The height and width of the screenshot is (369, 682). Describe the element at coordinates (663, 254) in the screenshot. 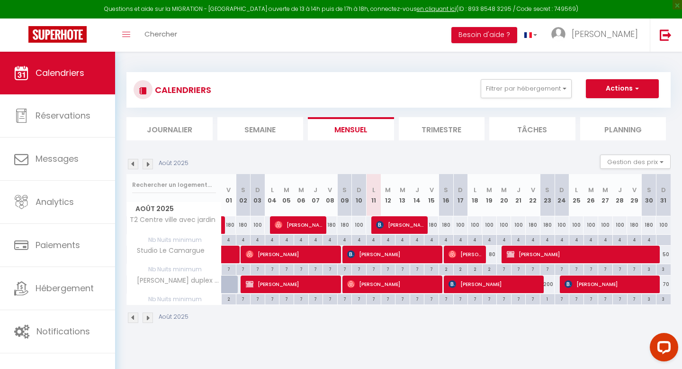

I see `div: 50` at that location.